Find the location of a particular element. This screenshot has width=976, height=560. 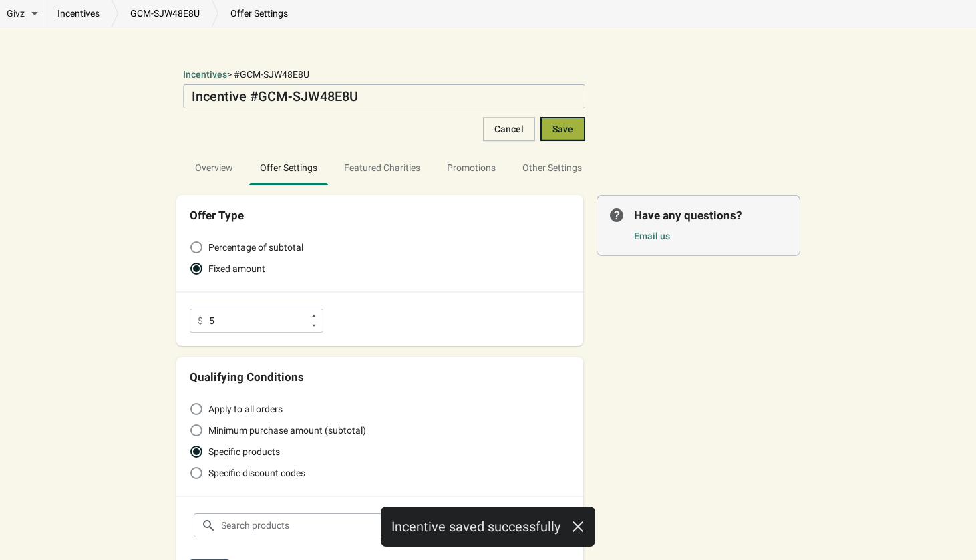

span: Save is located at coordinates (562, 129).